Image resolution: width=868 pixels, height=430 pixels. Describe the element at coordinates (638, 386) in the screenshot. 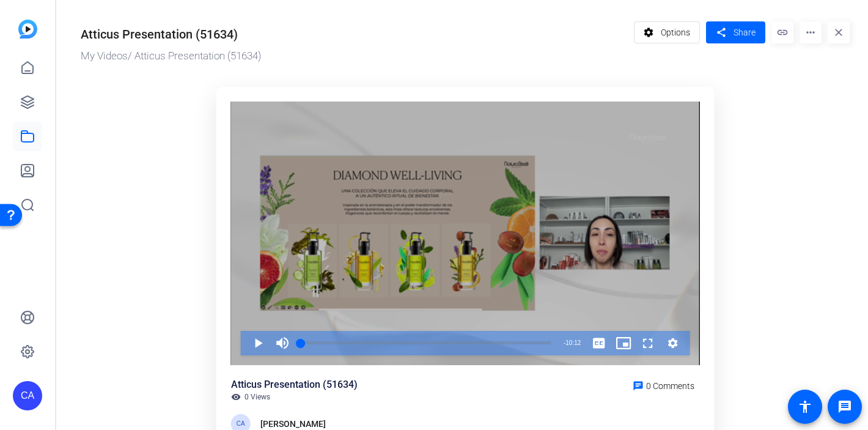

I see `mat-icon: chat` at that location.